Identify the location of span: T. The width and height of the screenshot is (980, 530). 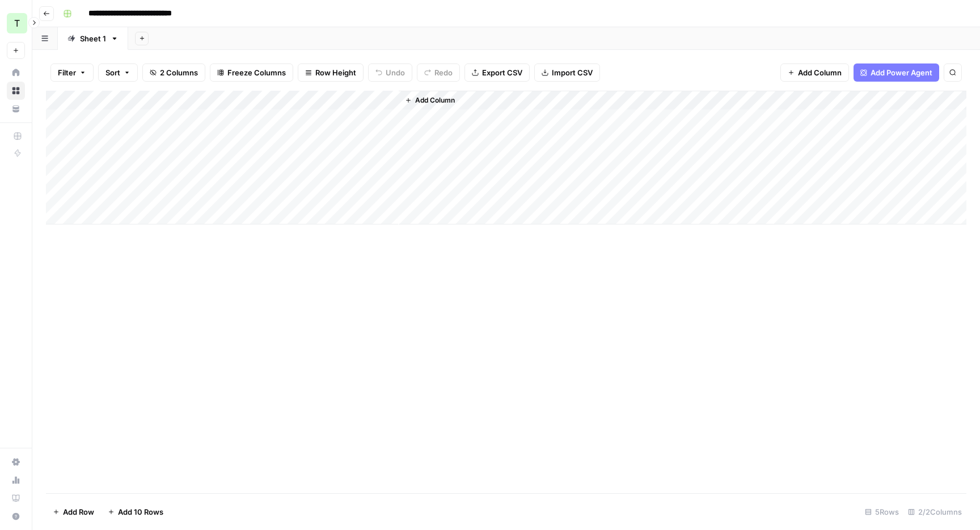
(17, 23).